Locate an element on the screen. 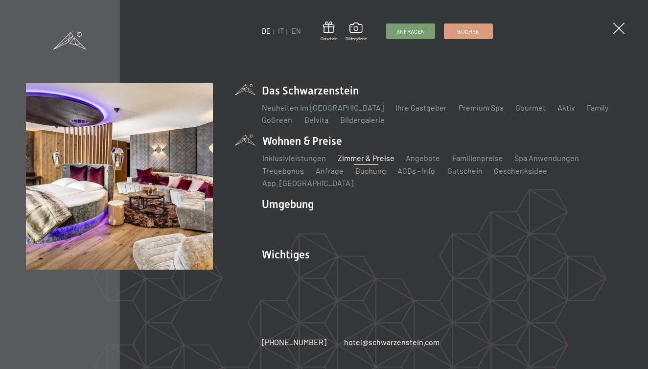  a: Geschenksidee is located at coordinates (520, 170).